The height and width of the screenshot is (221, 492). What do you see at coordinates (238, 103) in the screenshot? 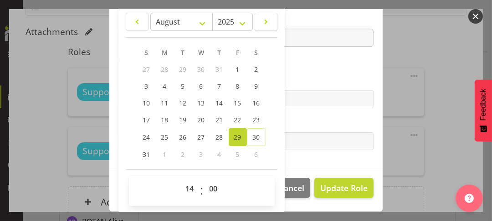
I see `span: 15` at bounding box center [238, 103].